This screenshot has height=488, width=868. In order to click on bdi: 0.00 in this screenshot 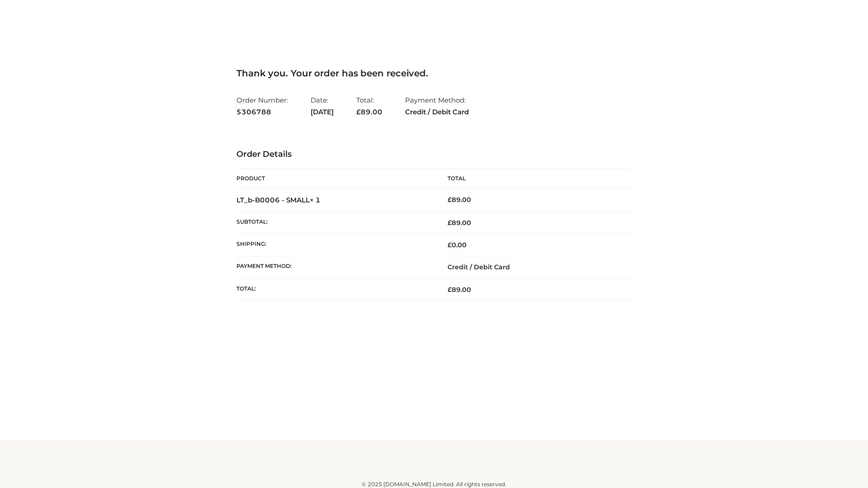, I will do `click(457, 245)`.